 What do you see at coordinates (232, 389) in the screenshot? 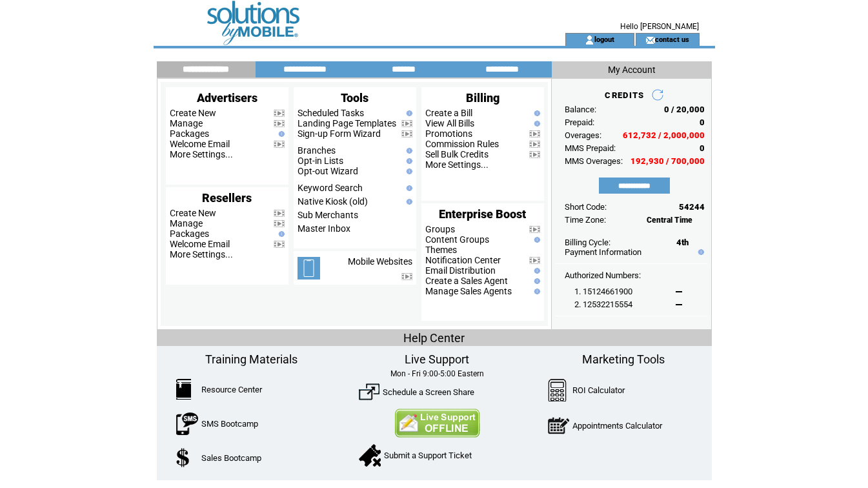
I see `a: Resource Center` at bounding box center [232, 389].